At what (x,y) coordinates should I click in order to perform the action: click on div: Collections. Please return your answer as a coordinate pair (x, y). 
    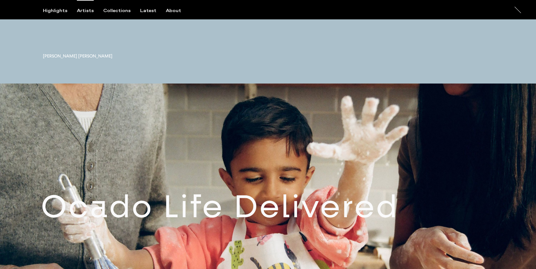
    Looking at the image, I should click on (117, 11).